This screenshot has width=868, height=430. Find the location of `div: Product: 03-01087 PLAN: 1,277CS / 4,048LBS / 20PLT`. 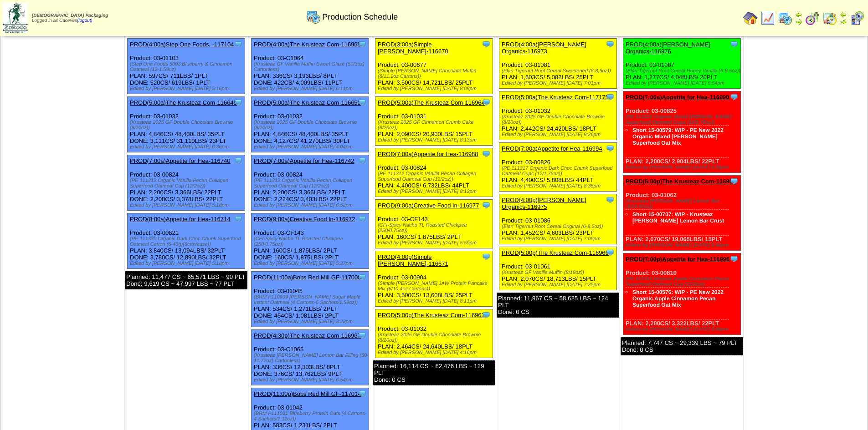

div: Product: 03-01087 PLAN: 1,277CS / 4,048LBS / 20PLT is located at coordinates (682, 64).